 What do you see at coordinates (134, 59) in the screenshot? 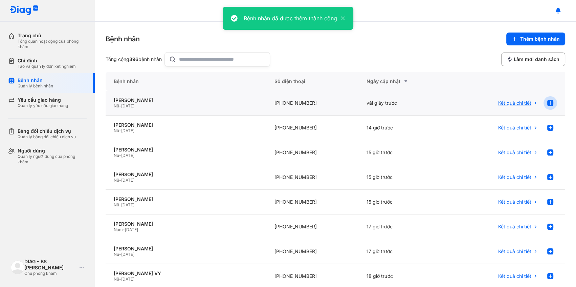
I see `div: Tổng cộng bệnh nhân` at bounding box center [134, 59].